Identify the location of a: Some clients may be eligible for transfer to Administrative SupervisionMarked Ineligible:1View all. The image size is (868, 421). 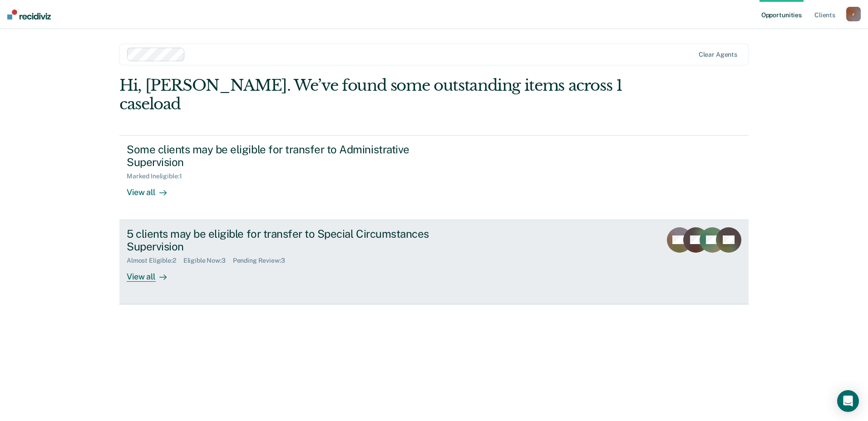
(434, 177).